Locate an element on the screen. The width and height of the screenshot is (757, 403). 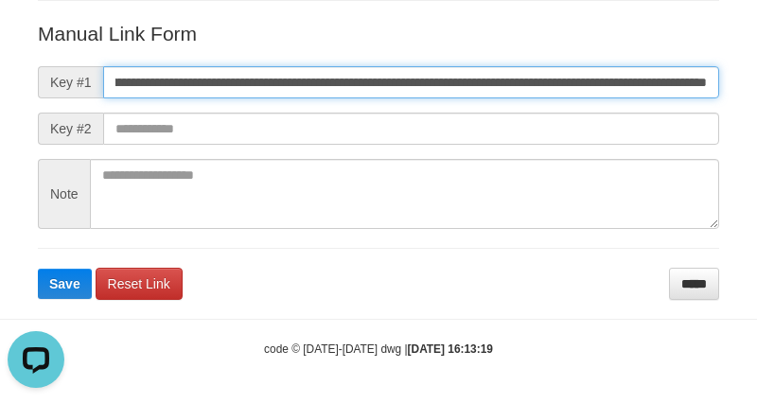
button: Save is located at coordinates (64, 284).